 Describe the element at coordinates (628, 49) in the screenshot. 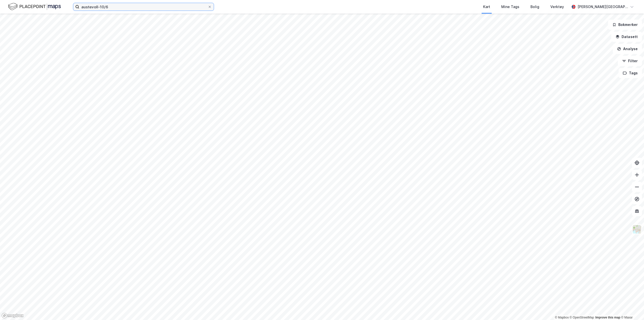

I see `button: Analyse` at that location.